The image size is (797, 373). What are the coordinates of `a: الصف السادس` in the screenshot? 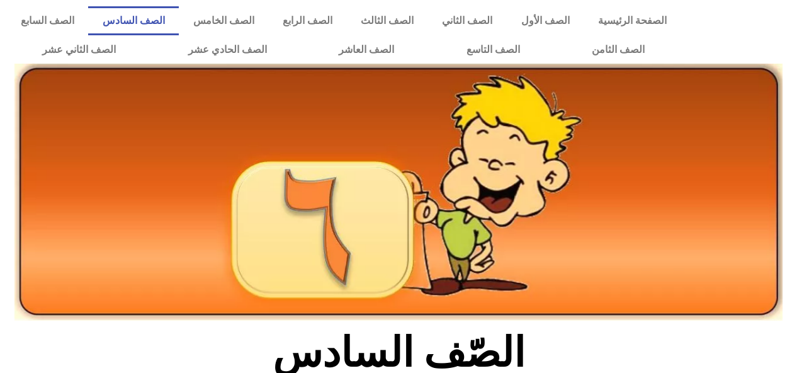 It's located at (133, 21).